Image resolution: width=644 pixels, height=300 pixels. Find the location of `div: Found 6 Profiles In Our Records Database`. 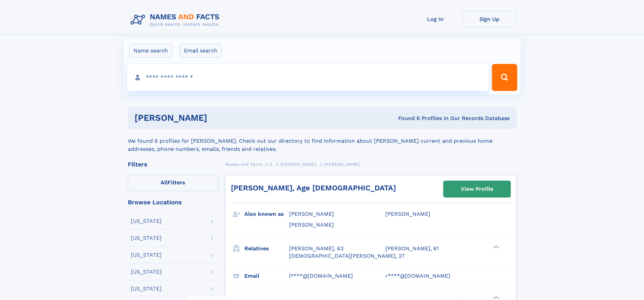

div: Found 6 Profiles In Our Records Database is located at coordinates (406, 119).